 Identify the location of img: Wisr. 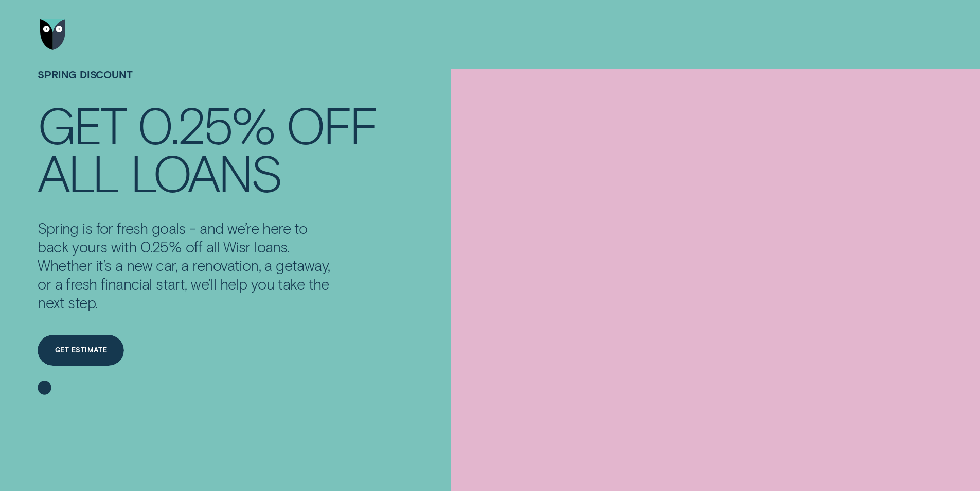
(53, 34).